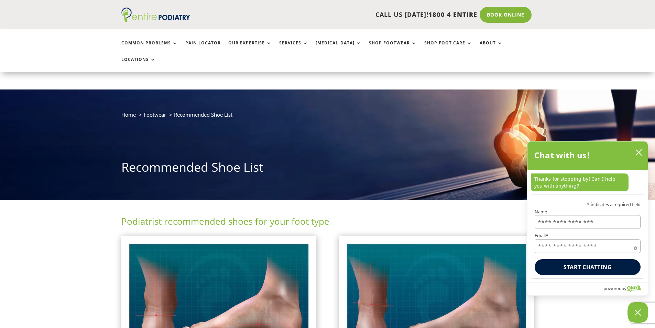 The width and height of the screenshot is (655, 328). I want to click on input: Email, so click(587, 246).